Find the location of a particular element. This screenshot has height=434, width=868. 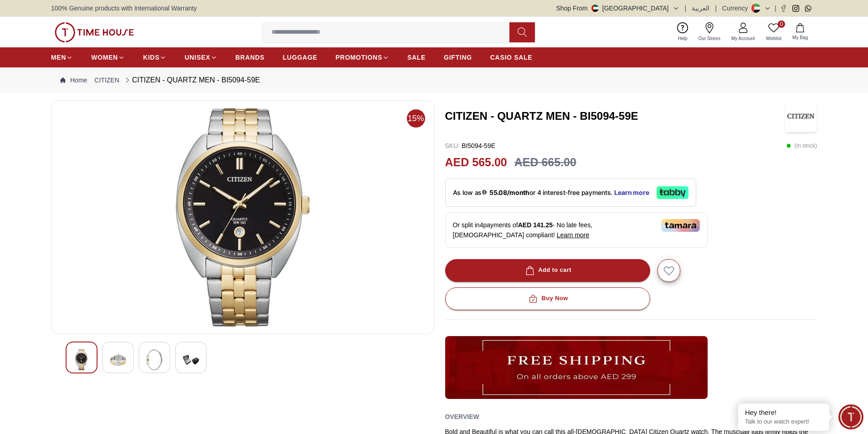

a: MEN is located at coordinates (62, 57).